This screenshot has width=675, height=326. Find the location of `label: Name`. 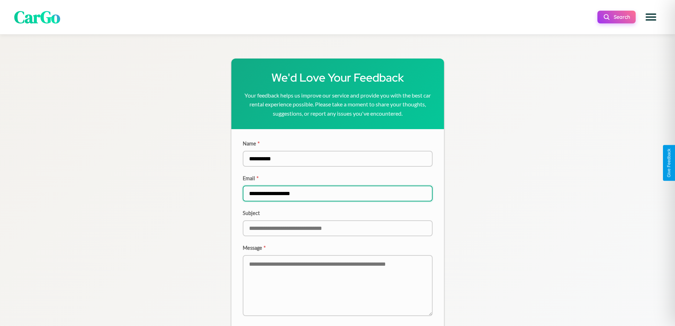

label: Name is located at coordinates (338, 143).